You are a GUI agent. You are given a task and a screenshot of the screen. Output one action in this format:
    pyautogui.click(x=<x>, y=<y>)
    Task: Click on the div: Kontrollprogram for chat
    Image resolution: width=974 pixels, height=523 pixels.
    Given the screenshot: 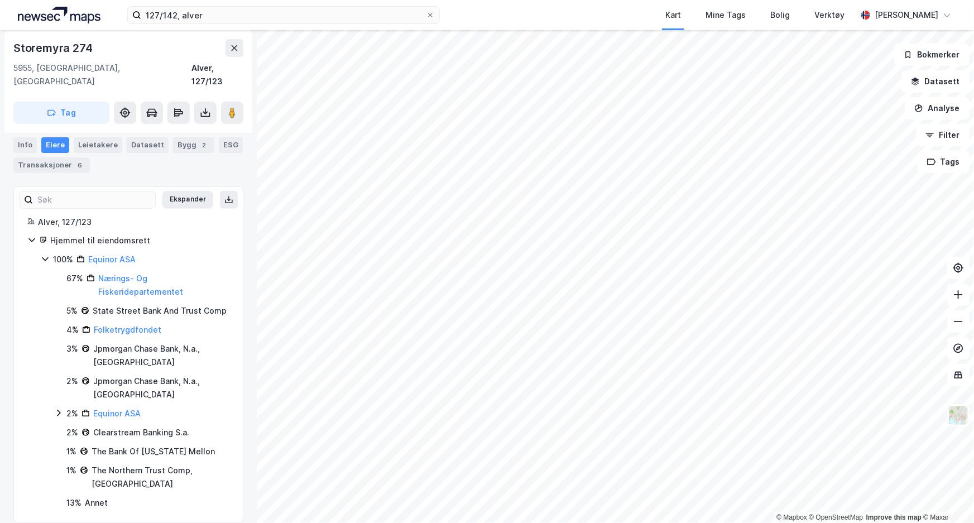 What is the action you would take?
    pyautogui.click(x=946, y=496)
    